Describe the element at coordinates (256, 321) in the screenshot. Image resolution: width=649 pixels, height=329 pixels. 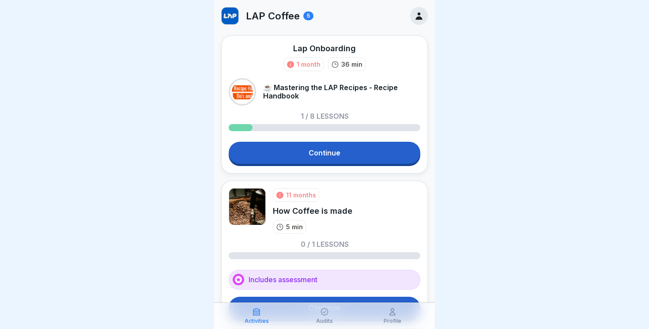
I see `p: Activities` at that location.